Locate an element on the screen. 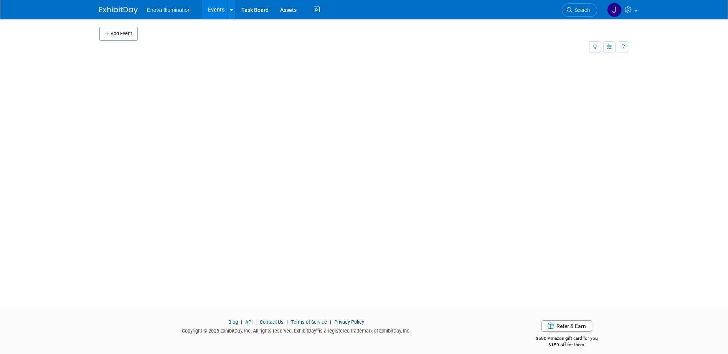  div: $500 Amazon gift card for you, is located at coordinates (567, 340).